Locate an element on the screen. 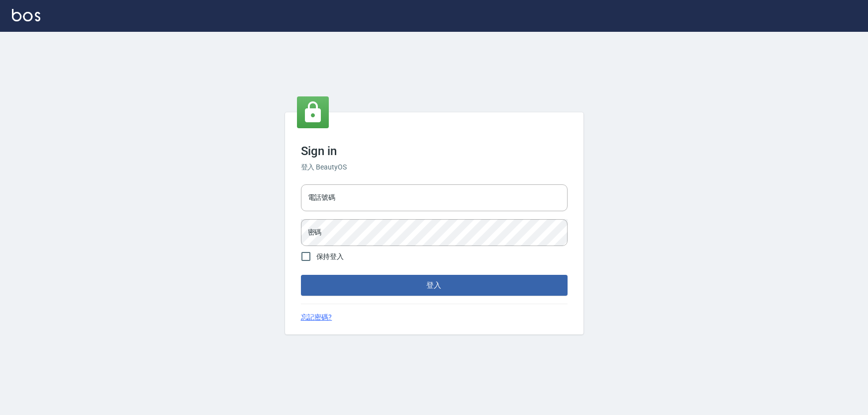 Image resolution: width=868 pixels, height=415 pixels. h3: Sign in is located at coordinates (434, 151).